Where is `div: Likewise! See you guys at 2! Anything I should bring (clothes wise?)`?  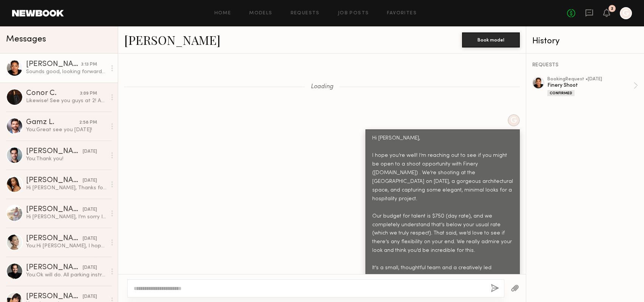
div: Likewise! See you guys at 2! Anything I should bring (clothes wise?) is located at coordinates (66, 101).